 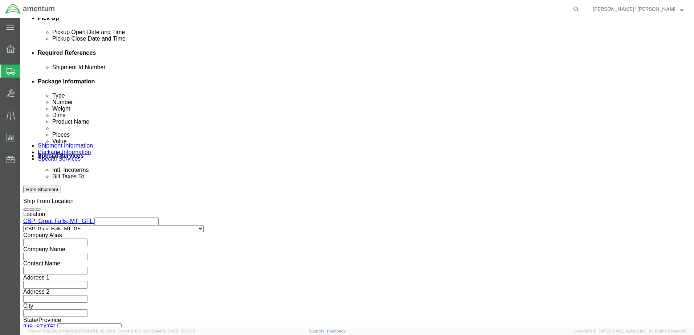 What do you see at coordinates (72, 331) in the screenshot?
I see `span: Server: 2025.18.0-a0edd1917ac` at bounding box center [72, 331].